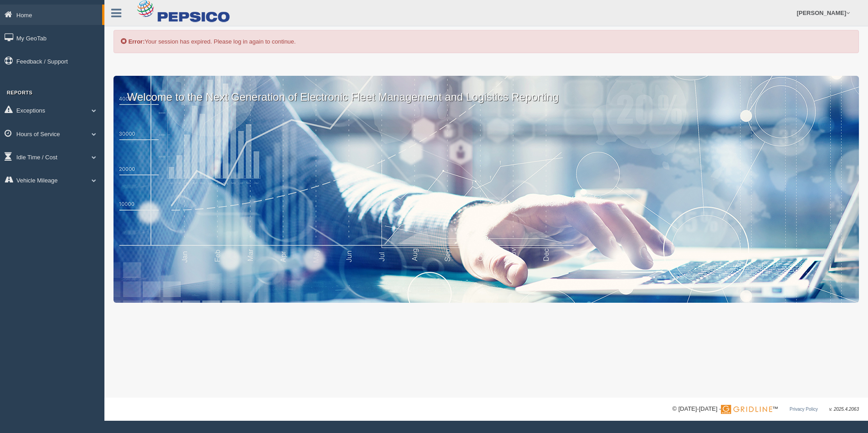 The image size is (868, 433). Describe the element at coordinates (746, 409) in the screenshot. I see `img: Gridline` at that location.